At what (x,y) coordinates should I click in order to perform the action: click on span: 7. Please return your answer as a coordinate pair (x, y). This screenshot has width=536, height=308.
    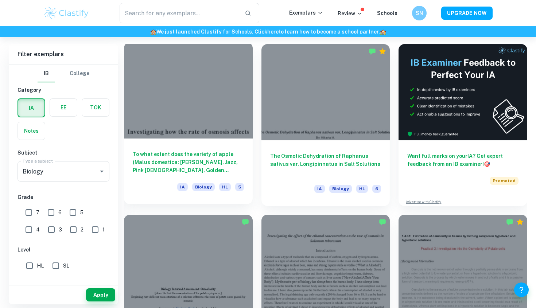
    Looking at the image, I should click on (38, 212).